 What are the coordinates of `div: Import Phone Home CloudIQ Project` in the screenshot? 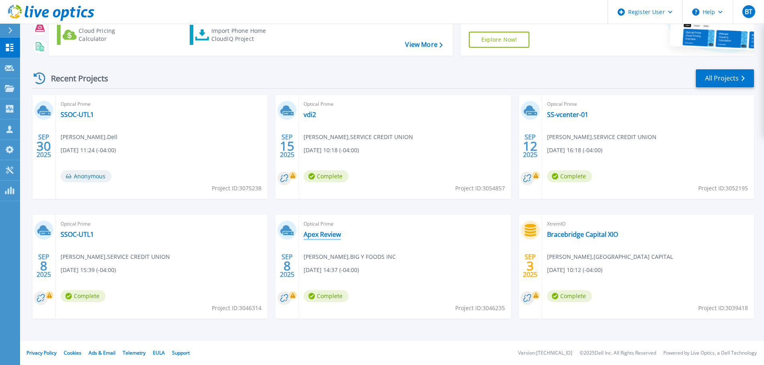 It's located at (243, 35).